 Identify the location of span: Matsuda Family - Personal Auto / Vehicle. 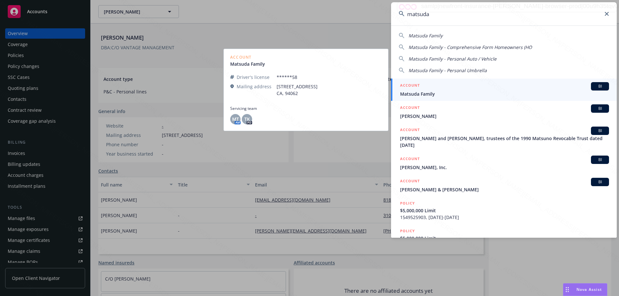
(452, 59).